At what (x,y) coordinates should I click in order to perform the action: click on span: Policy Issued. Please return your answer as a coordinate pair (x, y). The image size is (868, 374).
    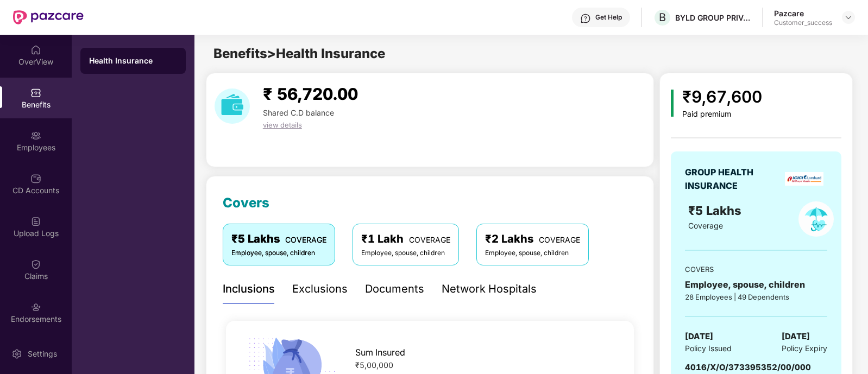
    Looking at the image, I should click on (709, 348).